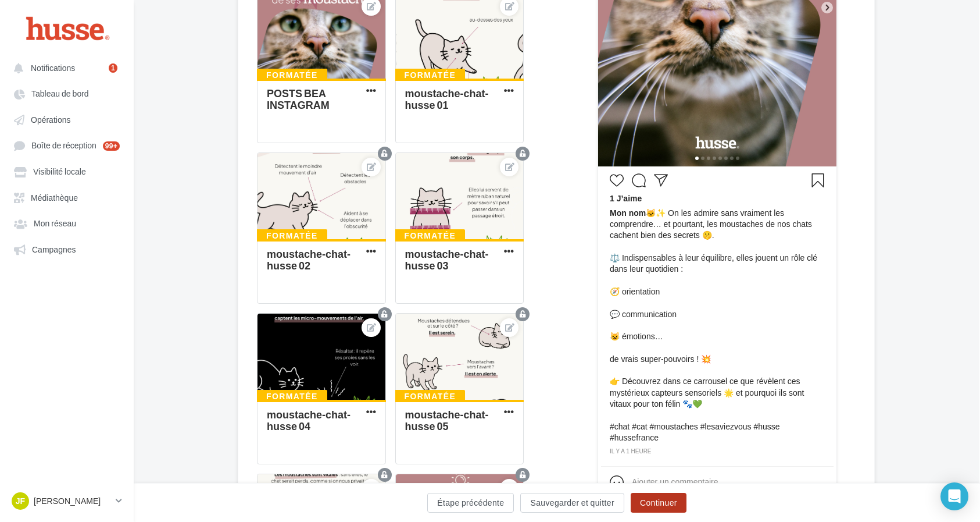 The width and height of the screenshot is (980, 522). What do you see at coordinates (67, 171) in the screenshot?
I see `a: Visibilité locale` at bounding box center [67, 171].